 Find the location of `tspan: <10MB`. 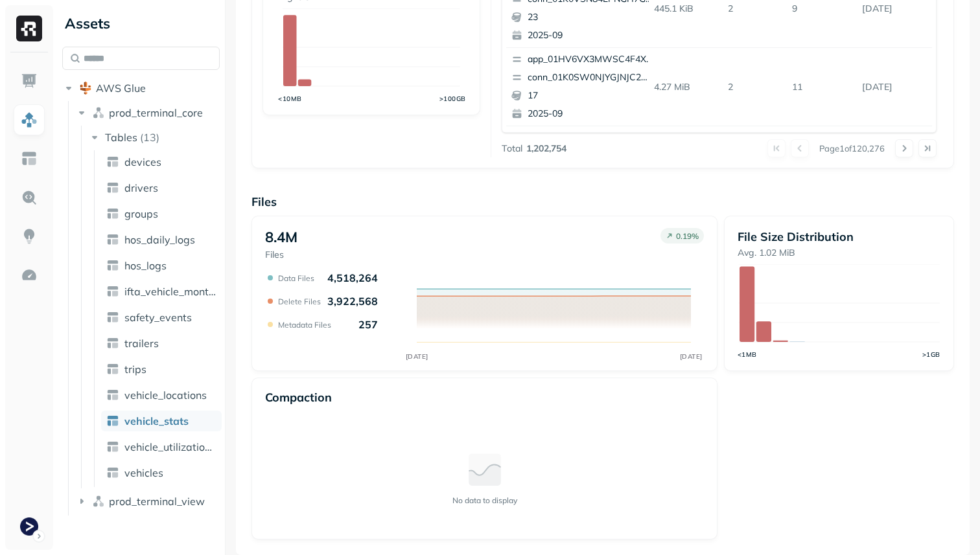

tspan: <10MB is located at coordinates (290, 98).